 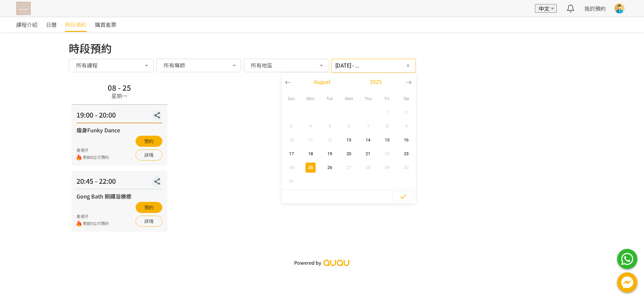 I want to click on button: 15, so click(x=387, y=139).